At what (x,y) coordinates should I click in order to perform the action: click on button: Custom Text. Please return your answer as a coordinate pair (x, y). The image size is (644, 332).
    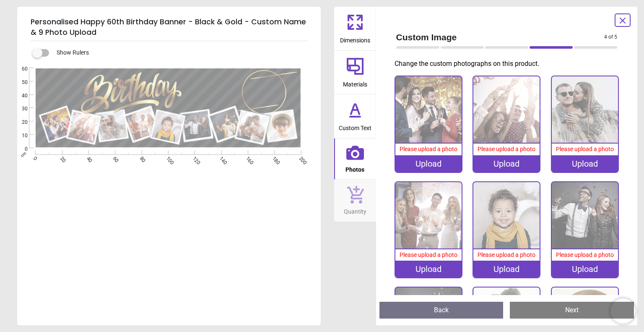
    Looking at the image, I should click on (355, 116).